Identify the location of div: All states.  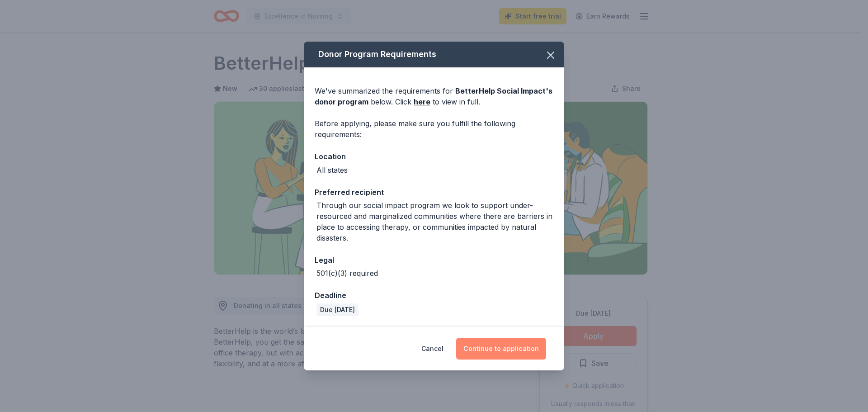
(332, 170).